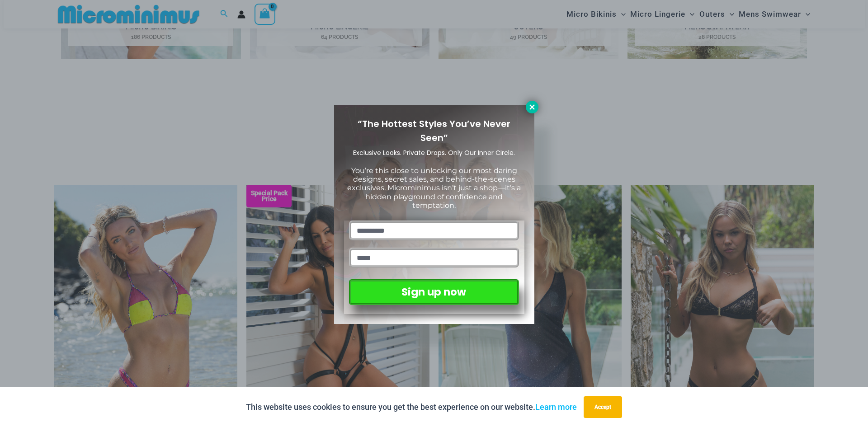 The width and height of the screenshot is (868, 427). I want to click on span: “The Hottest Styles You’ve Never Seen”, so click(434, 130).